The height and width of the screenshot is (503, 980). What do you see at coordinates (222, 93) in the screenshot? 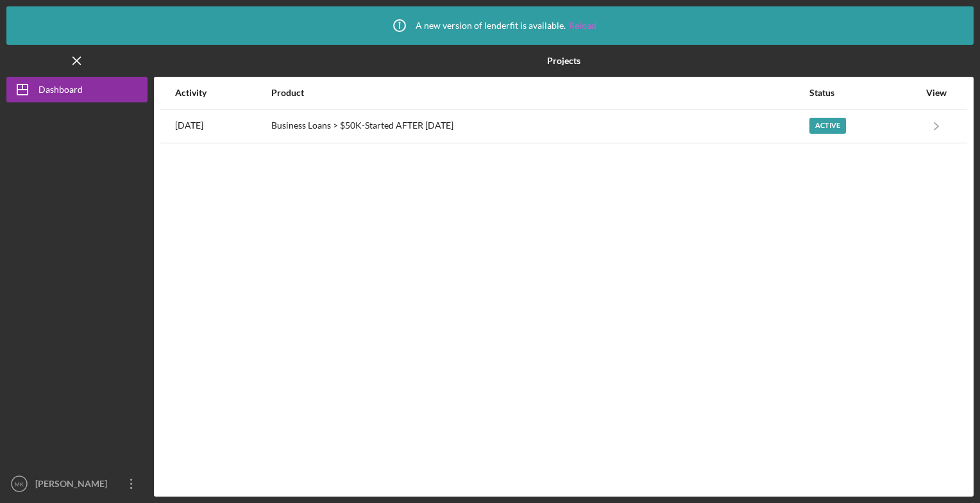
I see `div: Activity` at bounding box center [222, 93].